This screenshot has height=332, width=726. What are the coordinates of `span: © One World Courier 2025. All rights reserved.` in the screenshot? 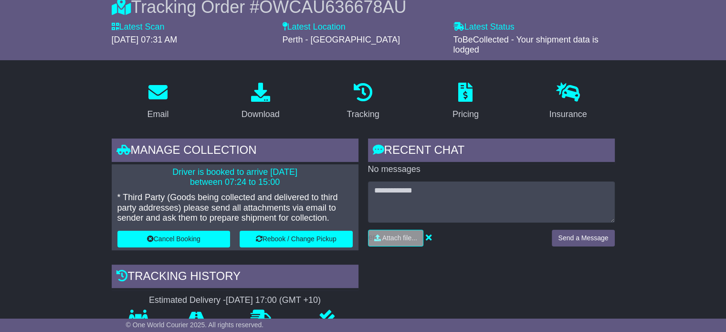 It's located at (195, 324).